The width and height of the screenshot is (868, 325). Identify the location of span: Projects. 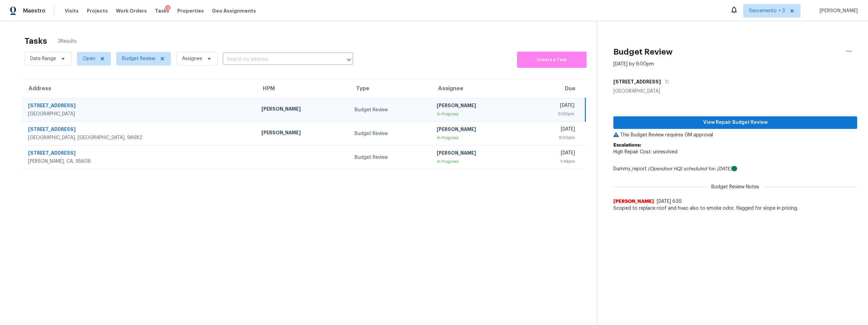
(97, 11).